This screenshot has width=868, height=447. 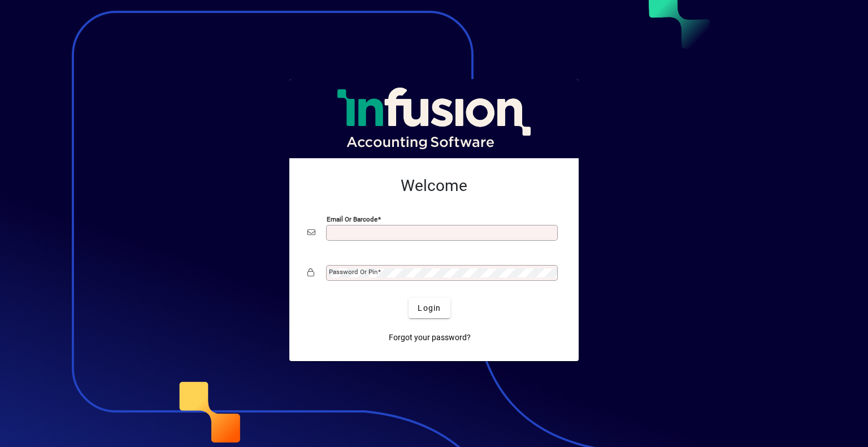 What do you see at coordinates (352, 219) in the screenshot?
I see `mat-label: Email or Barcode` at bounding box center [352, 219].